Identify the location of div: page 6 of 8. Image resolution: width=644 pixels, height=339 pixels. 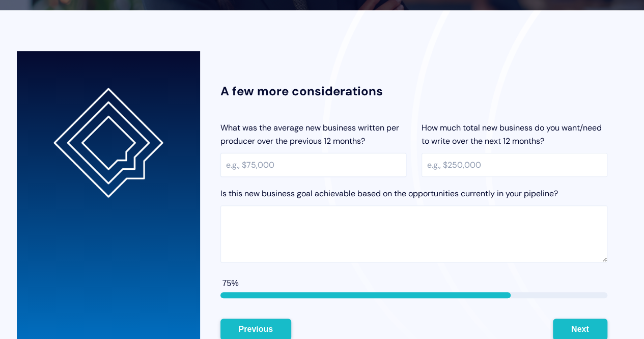
(414, 295).